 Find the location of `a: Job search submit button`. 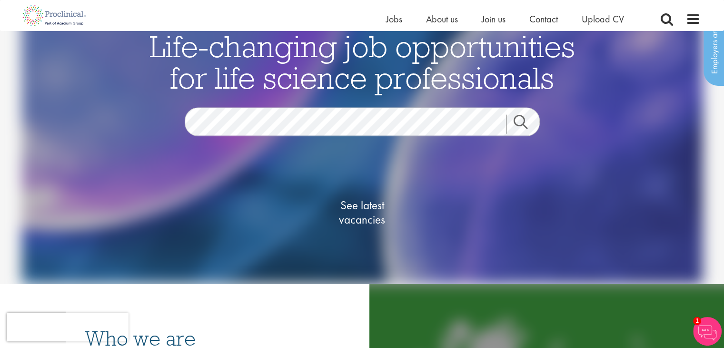

a: Job search submit button is located at coordinates (527, 124).